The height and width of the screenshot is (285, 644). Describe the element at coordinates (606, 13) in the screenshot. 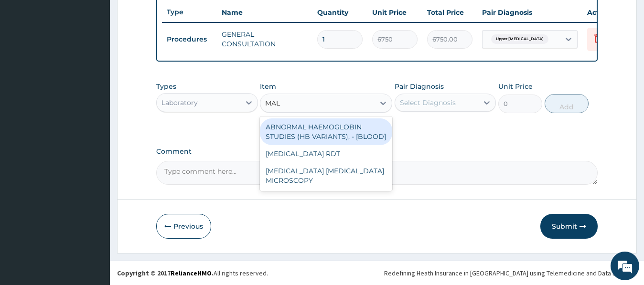

I see `th: Actions` at that location.